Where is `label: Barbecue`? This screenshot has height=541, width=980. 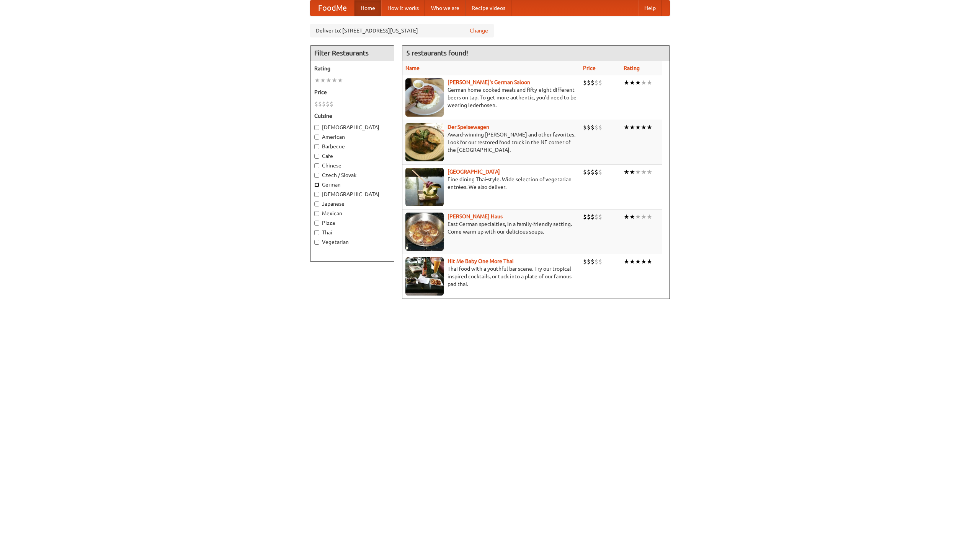
label: Barbecue is located at coordinates (352, 146).